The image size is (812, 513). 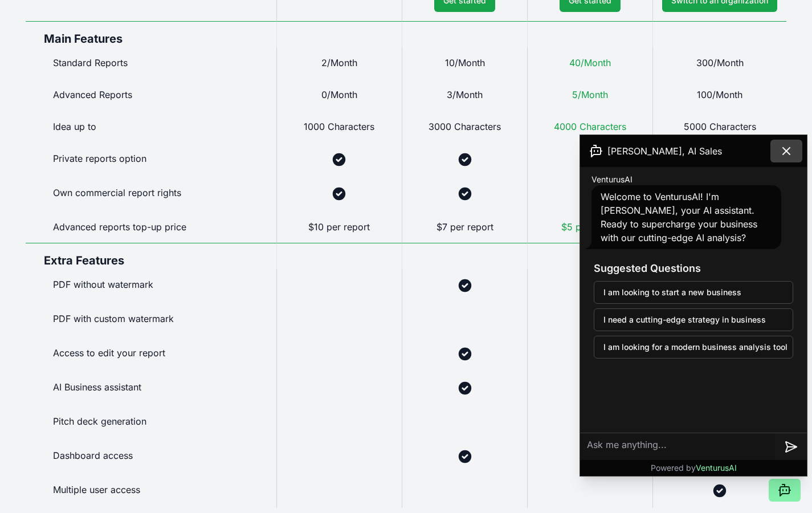 What do you see at coordinates (151, 126) in the screenshot?
I see `div: Idea up to` at bounding box center [151, 126].